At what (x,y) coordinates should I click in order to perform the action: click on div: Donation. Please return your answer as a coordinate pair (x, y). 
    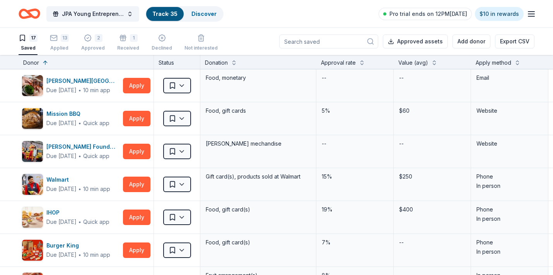
    Looking at the image, I should click on (216, 63).